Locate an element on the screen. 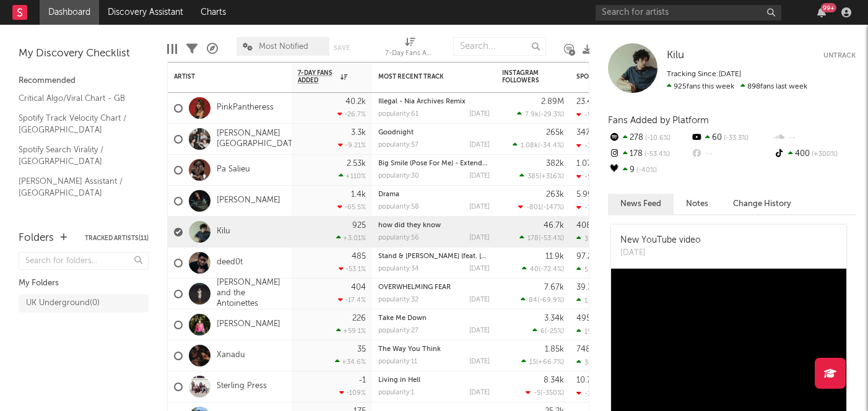 The width and height of the screenshot is (868, 411). div: popularity: 57 is located at coordinates (398, 145).